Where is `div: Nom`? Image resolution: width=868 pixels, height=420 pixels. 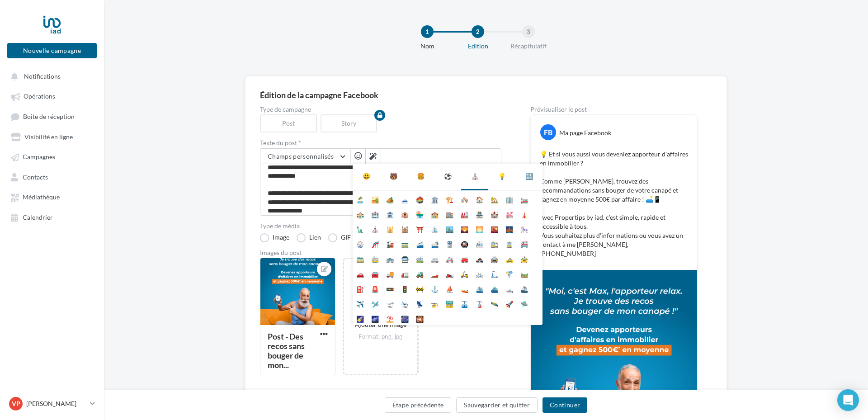
div: Nom is located at coordinates (427, 46).